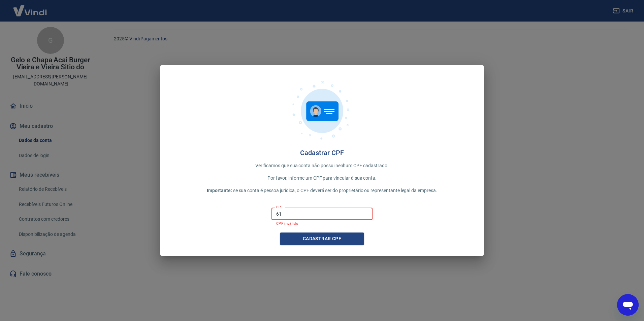 This screenshot has height=321, width=644. What do you see at coordinates (322, 110) in the screenshot?
I see `img: cpf.717f05c5be8aae91fe8f.png` at bounding box center [322, 110].